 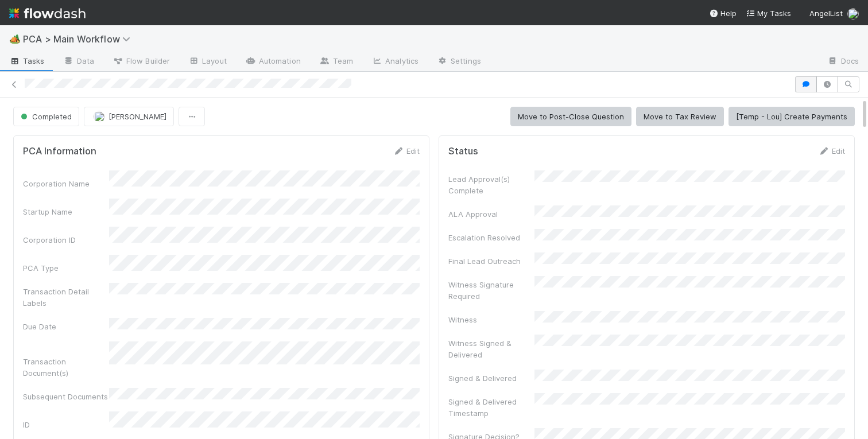 I want to click on a: Team, so click(x=336, y=62).